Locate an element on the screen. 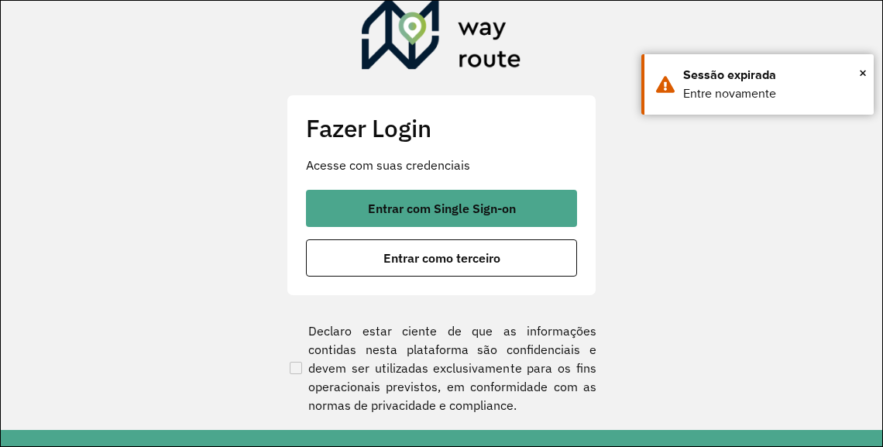  p: Acesse com suas credenciais is located at coordinates (441, 165).